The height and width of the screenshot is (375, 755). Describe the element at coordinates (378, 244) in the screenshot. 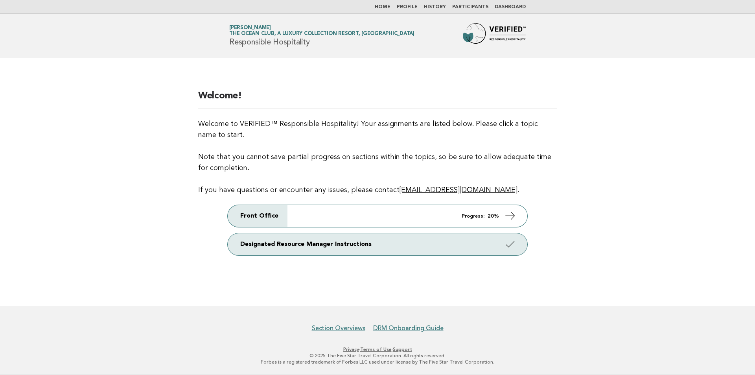

I see `a: Designated Resource Manager Instructions` at that location.